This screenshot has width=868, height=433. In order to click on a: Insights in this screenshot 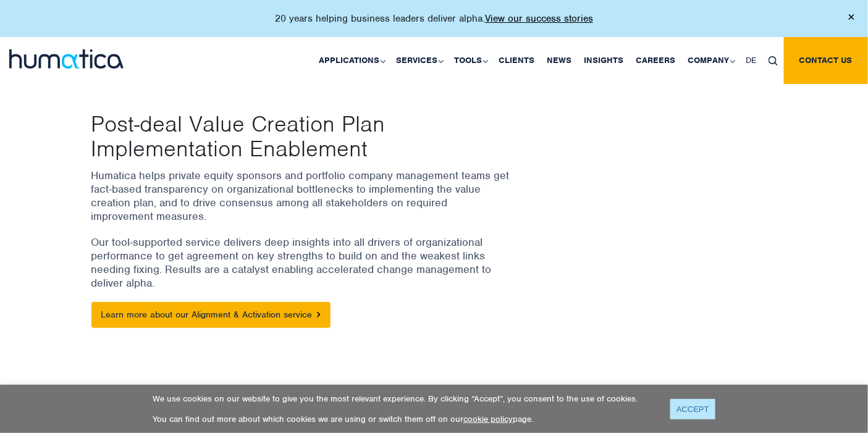, I will do `click(603, 61)`.